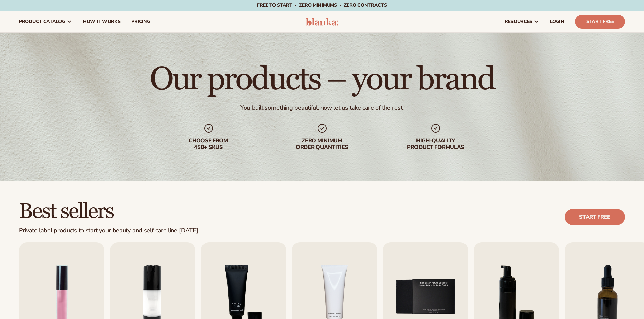 The image size is (644, 319). I want to click on div: You built something beautiful, now let us take care of the rest., so click(322, 108).